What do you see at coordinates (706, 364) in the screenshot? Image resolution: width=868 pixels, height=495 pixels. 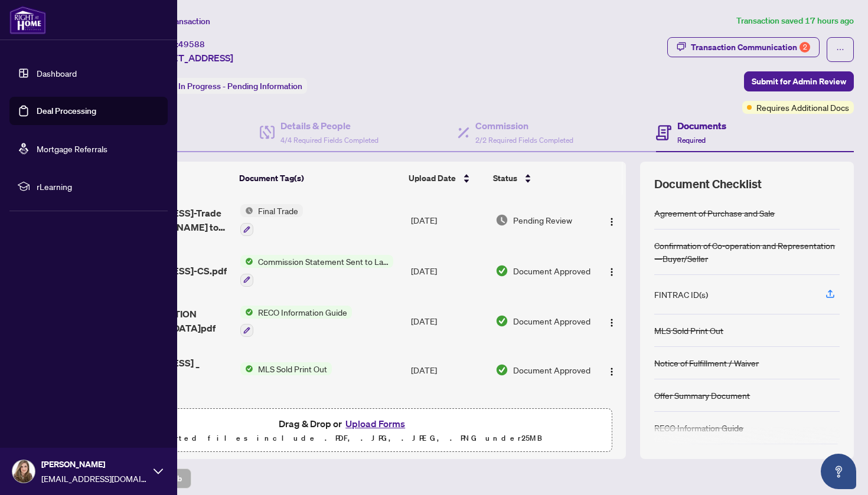 I see `div: Notice of Fulfillment / Waiver` at bounding box center [706, 364].